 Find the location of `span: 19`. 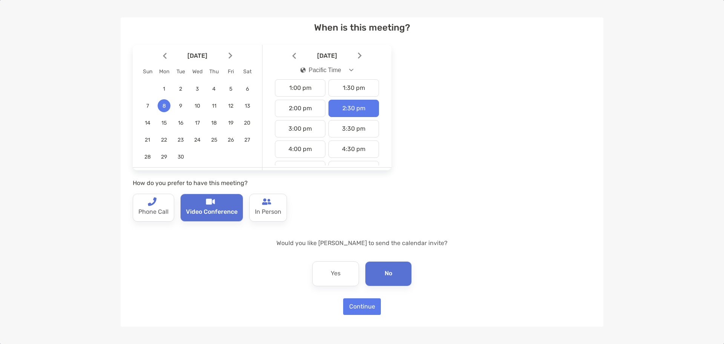

span: 19 is located at coordinates (231, 123).